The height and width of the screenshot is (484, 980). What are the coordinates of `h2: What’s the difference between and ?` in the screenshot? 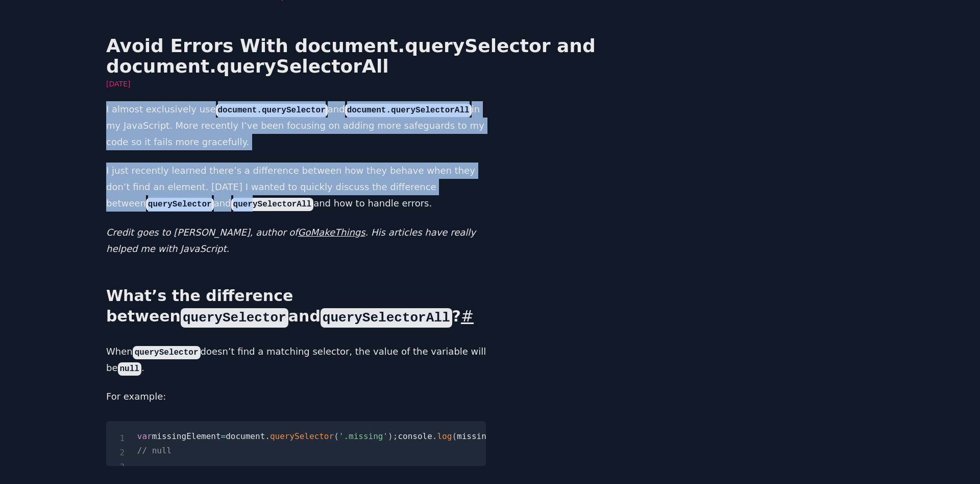 It's located at (296, 306).